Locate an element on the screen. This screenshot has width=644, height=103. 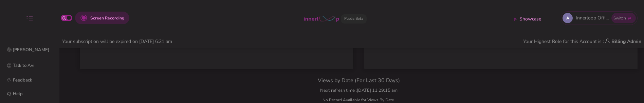
p: Views by Date (For Last 30 Days) is located at coordinates (359, 81).